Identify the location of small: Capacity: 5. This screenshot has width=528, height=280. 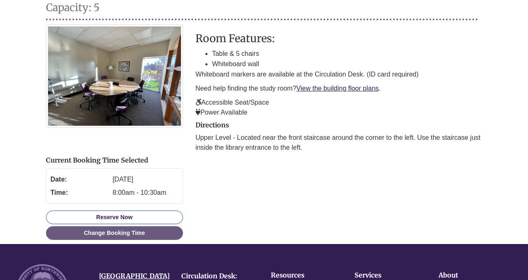
(73, 7).